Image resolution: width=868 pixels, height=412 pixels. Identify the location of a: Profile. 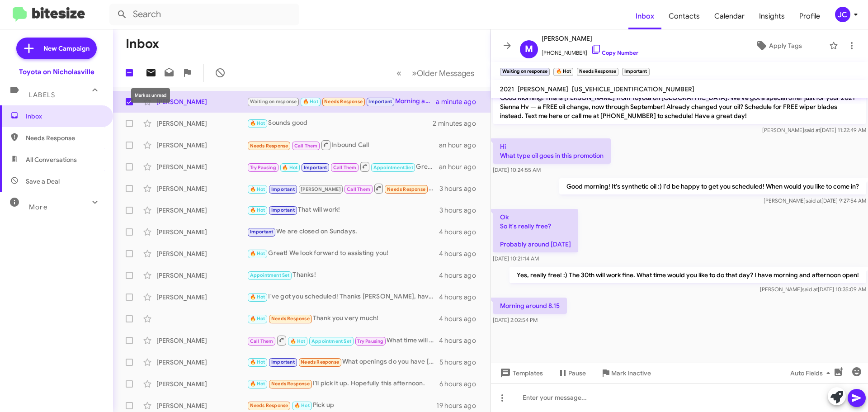
(810, 16).